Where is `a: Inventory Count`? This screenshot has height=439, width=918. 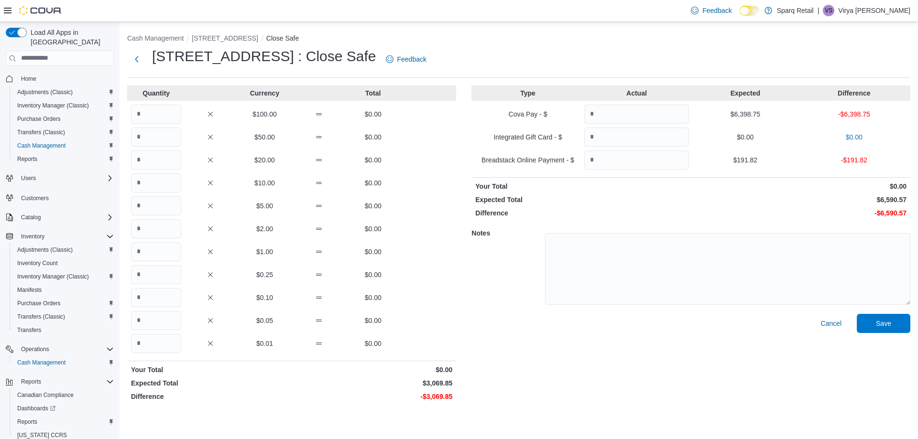
a: Inventory Count is located at coordinates (37, 263).